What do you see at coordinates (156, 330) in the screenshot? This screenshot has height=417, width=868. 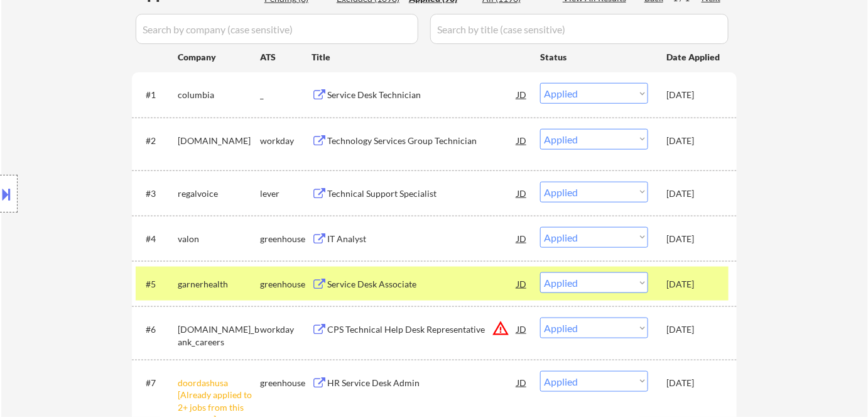 I see `div: #6` at bounding box center [156, 330].